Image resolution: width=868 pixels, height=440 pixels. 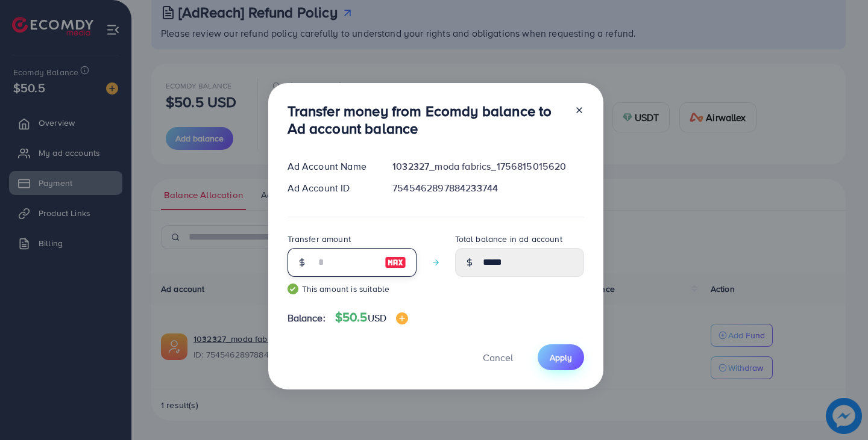 I want to click on span: USD, so click(x=377, y=318).